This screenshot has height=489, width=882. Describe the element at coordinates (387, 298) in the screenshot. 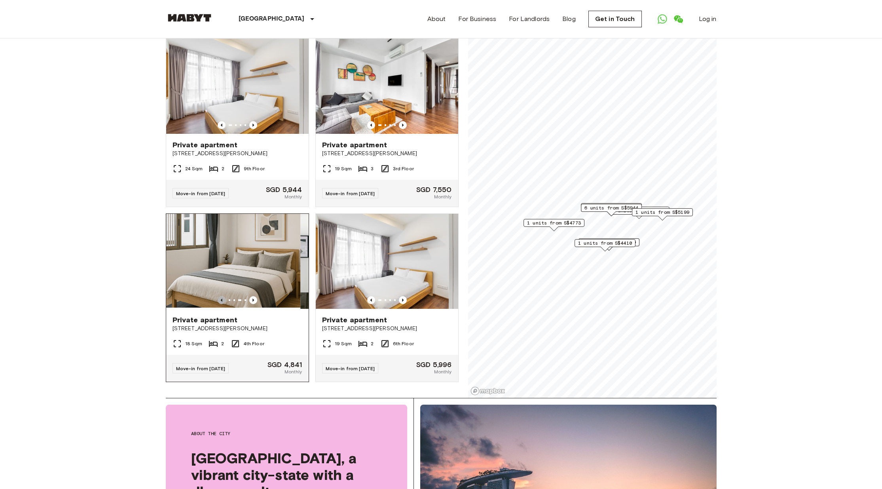

I see `a: Marketing picture of unit SG-01-002-009-01Previous imagePrevious imagePrivate apartment[STREET_AD...` at that location.